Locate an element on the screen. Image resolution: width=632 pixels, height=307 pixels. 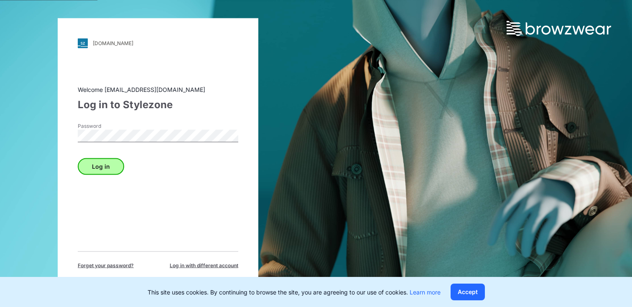
p: This site uses cookies. By continuing to browse the site, you are agreeing to our use of cookies. is located at coordinates (294, 292).